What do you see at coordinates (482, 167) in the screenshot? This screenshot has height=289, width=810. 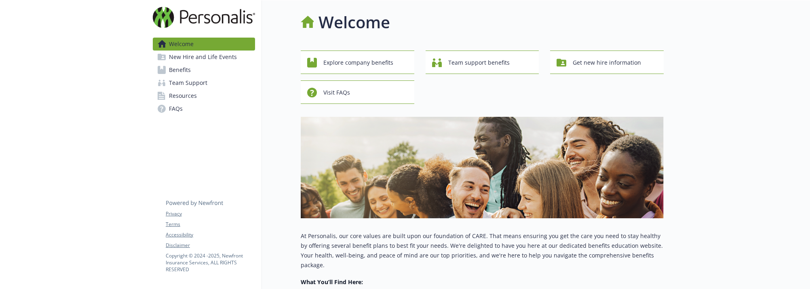 I see `img: overview page banner` at bounding box center [482, 167].